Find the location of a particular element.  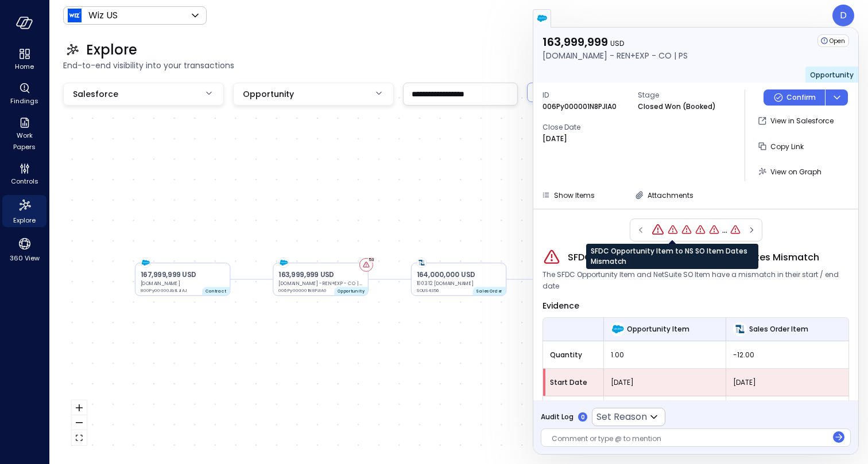

img: Icon is located at coordinates (75, 16).